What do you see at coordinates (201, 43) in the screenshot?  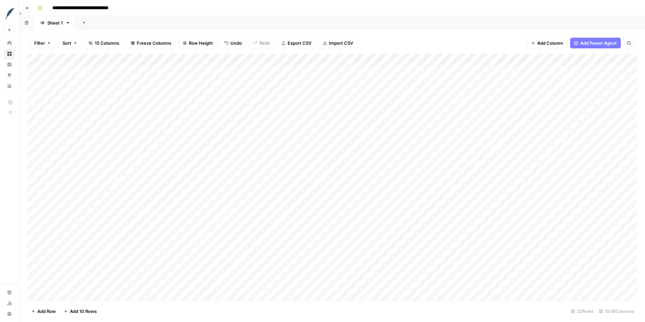 I see `span: Row Height` at bounding box center [201, 43].